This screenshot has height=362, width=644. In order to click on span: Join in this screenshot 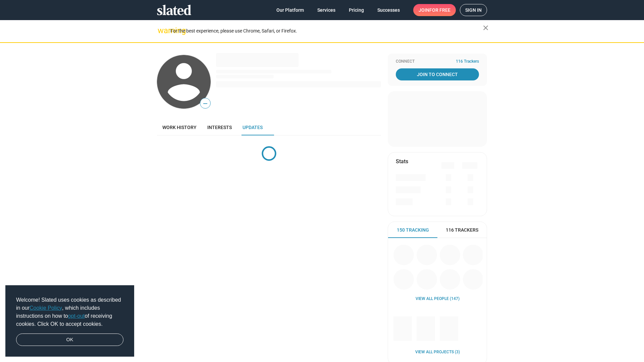, I will do `click(434, 10)`.